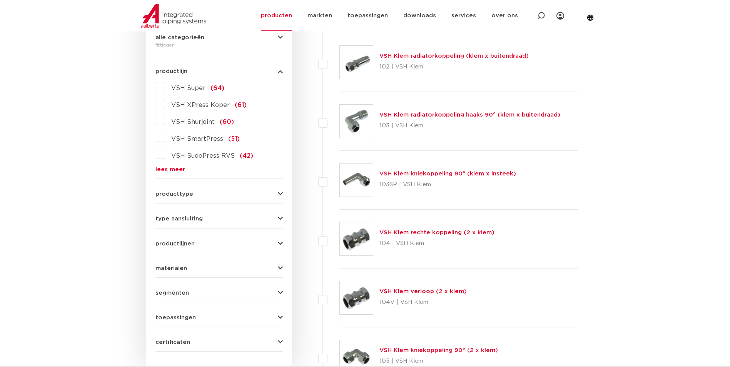  Describe the element at coordinates (219, 37) in the screenshot. I see `button: alle categorieën` at that location.